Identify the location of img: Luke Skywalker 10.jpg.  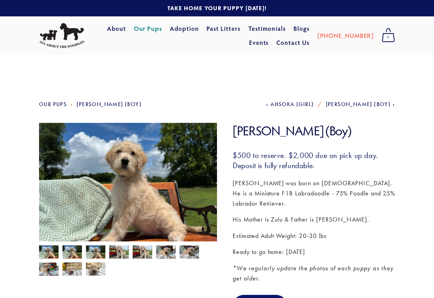
(96, 253).